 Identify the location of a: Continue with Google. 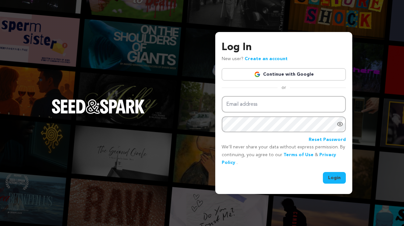
(284, 74).